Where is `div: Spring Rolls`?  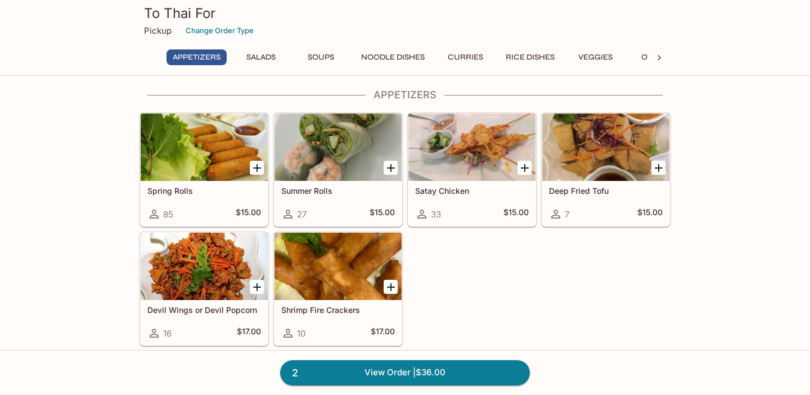 div: Spring Rolls is located at coordinates (204, 147).